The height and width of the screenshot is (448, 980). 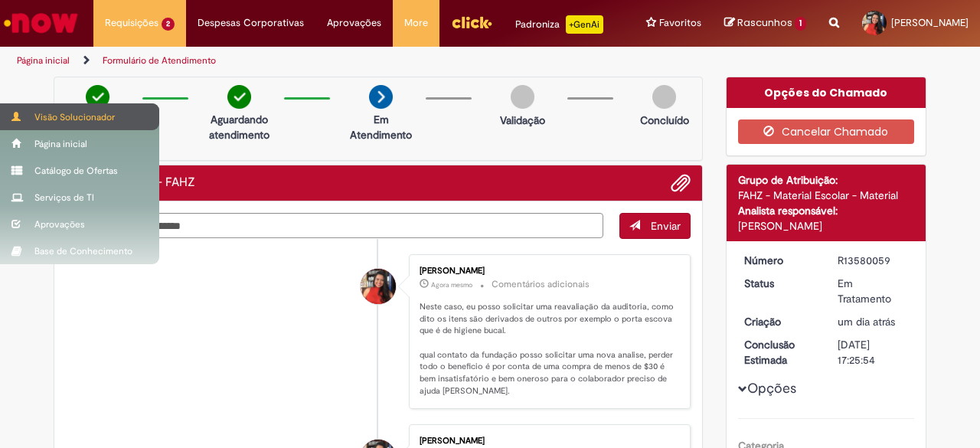 I want to click on div: Opções do Chamado, so click(x=826, y=93).